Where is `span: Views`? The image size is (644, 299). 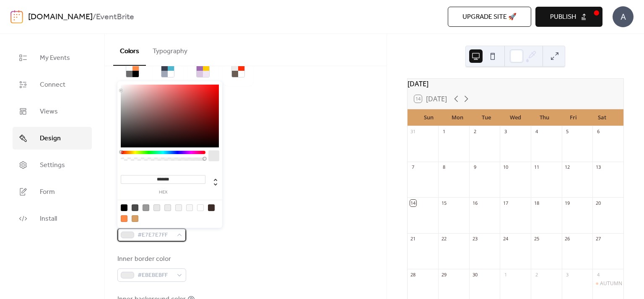 span: Views is located at coordinates (49, 112).